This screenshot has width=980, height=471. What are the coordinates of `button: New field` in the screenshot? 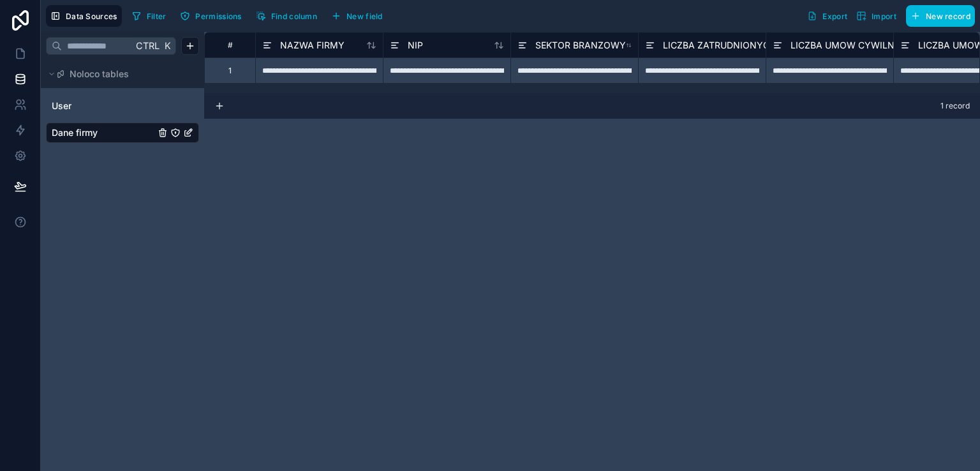 It's located at (357, 16).